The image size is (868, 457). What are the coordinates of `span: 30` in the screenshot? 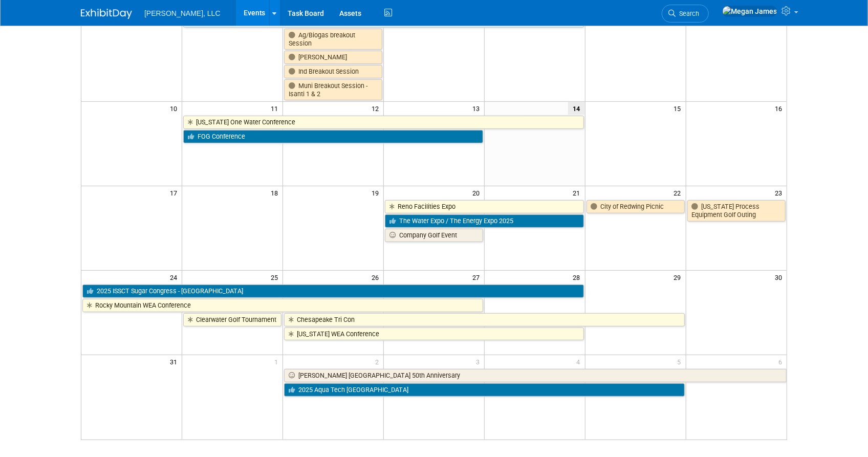 It's located at (780, 277).